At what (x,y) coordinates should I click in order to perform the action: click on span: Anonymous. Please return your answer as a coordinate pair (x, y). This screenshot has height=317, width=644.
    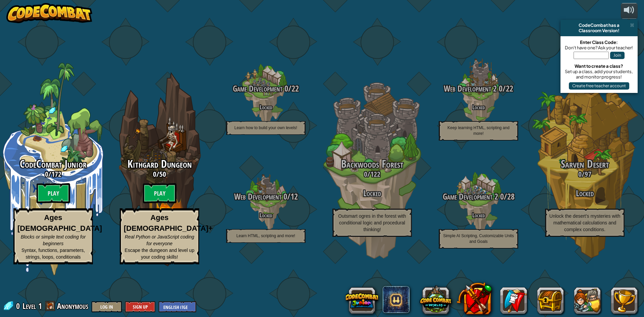
    Looking at the image, I should click on (73, 306).